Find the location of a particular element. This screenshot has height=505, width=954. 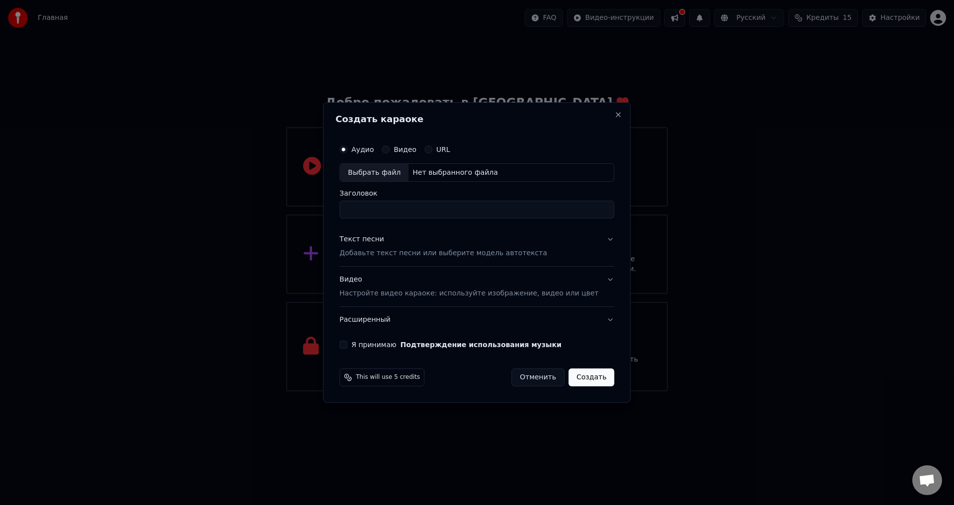

h2: Создать караоке is located at coordinates (476, 119).